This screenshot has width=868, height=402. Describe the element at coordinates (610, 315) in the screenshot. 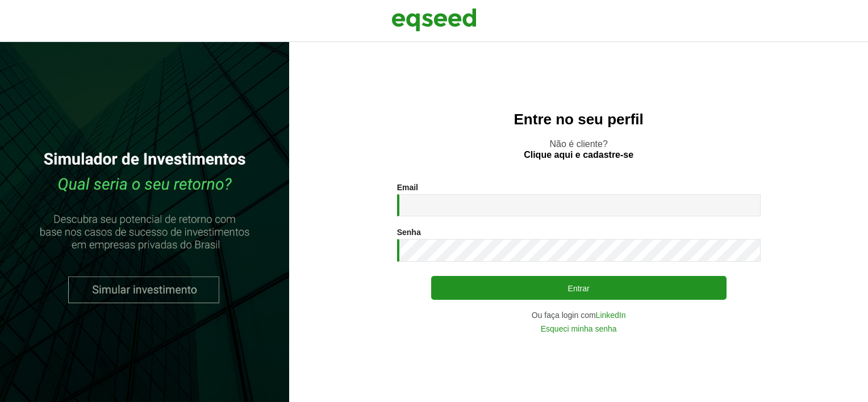

I see `a: LinkedIn` at that location.